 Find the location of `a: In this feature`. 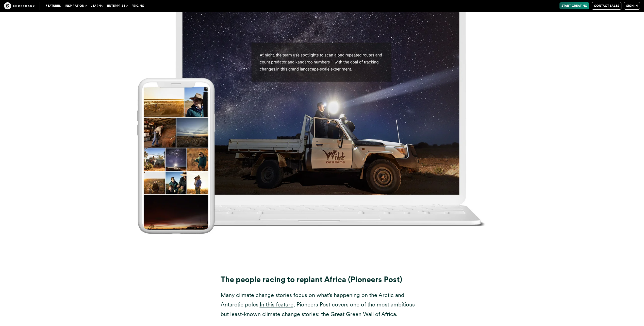

a: In this feature is located at coordinates (277, 305).